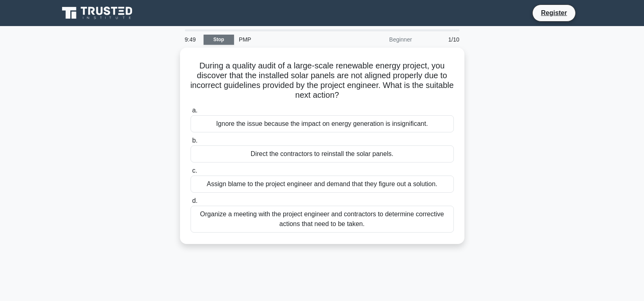 Image resolution: width=644 pixels, height=301 pixels. What do you see at coordinates (290, 39) in the screenshot?
I see `div: PMP` at bounding box center [290, 39].